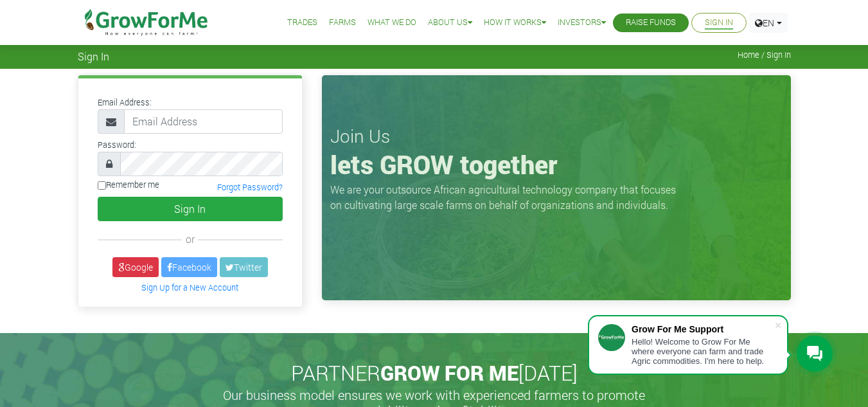  I want to click on button: Sign In, so click(190, 209).